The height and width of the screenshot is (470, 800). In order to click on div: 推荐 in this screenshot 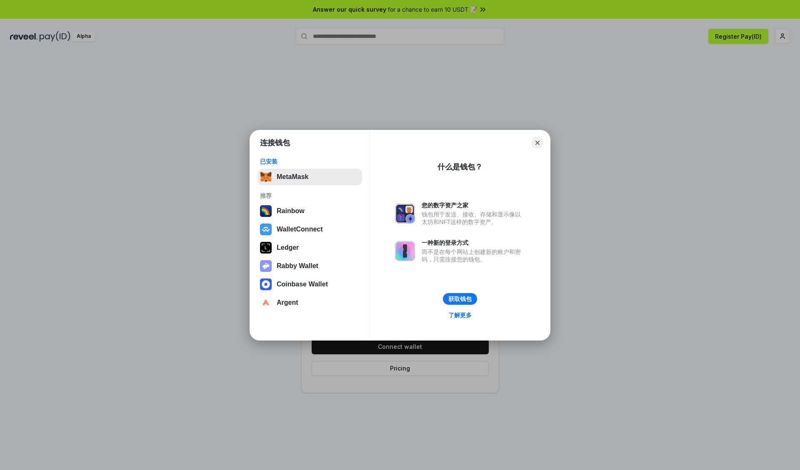, I will do `click(309, 196)`.